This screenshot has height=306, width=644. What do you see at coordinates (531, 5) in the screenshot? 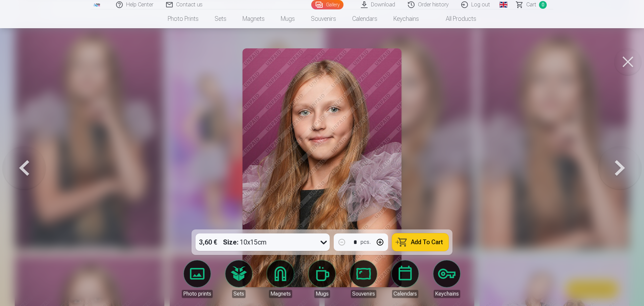
I see `span: Сart` at bounding box center [531, 5].